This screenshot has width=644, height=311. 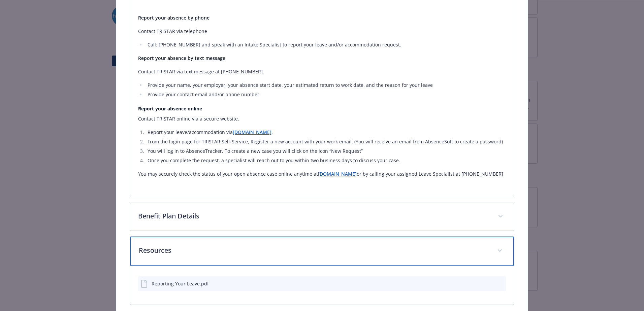 I want to click on strong: Report your absence online, so click(x=170, y=108).